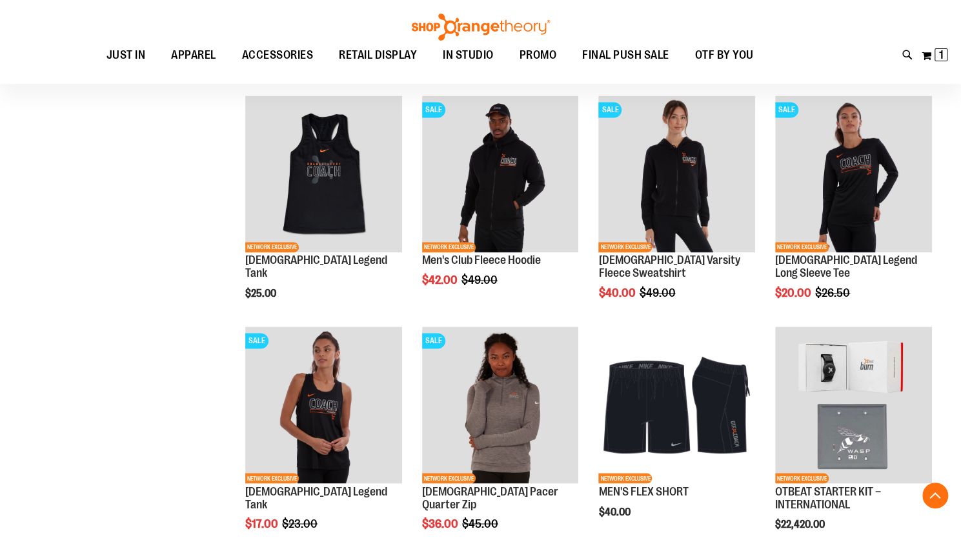 This screenshot has width=961, height=560. I want to click on a: MEN'S FLEX SHORT, so click(643, 491).